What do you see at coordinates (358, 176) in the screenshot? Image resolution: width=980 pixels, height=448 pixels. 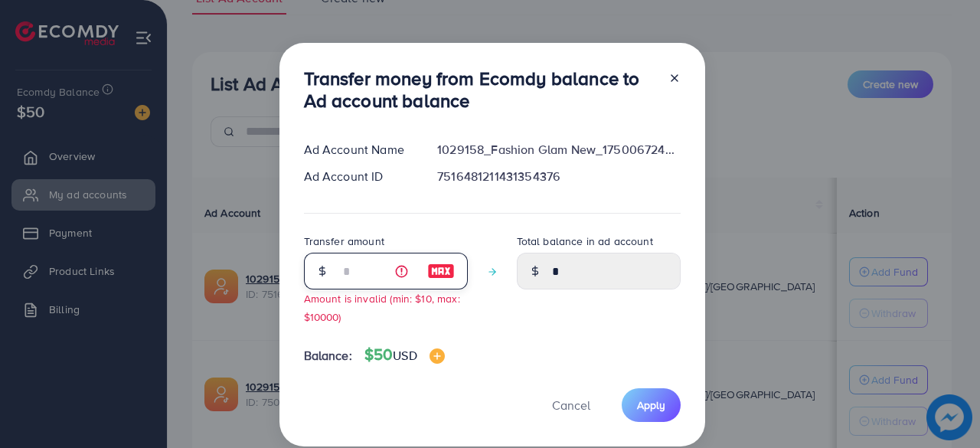 I see `div: Ad Account ID` at bounding box center [358, 176].